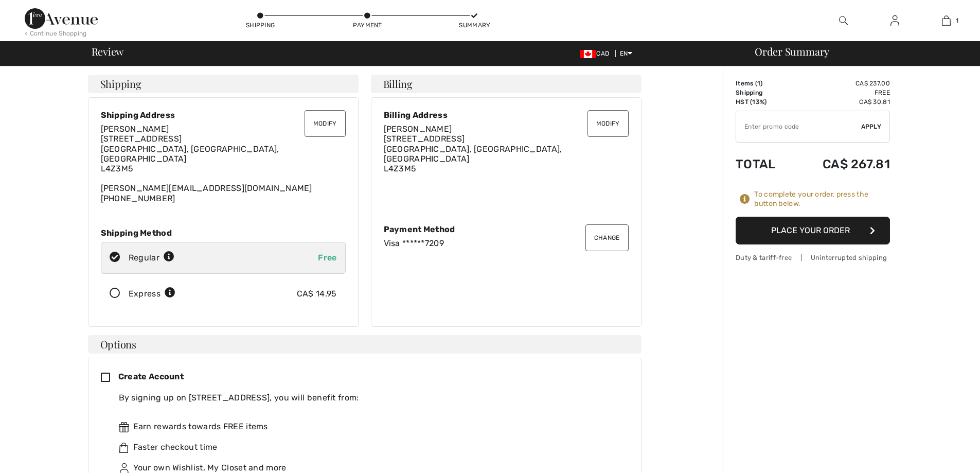 The width and height of the screenshot is (980, 473). Describe the element at coordinates (261, 26) in the screenshot. I see `div: Shipping` at that location.